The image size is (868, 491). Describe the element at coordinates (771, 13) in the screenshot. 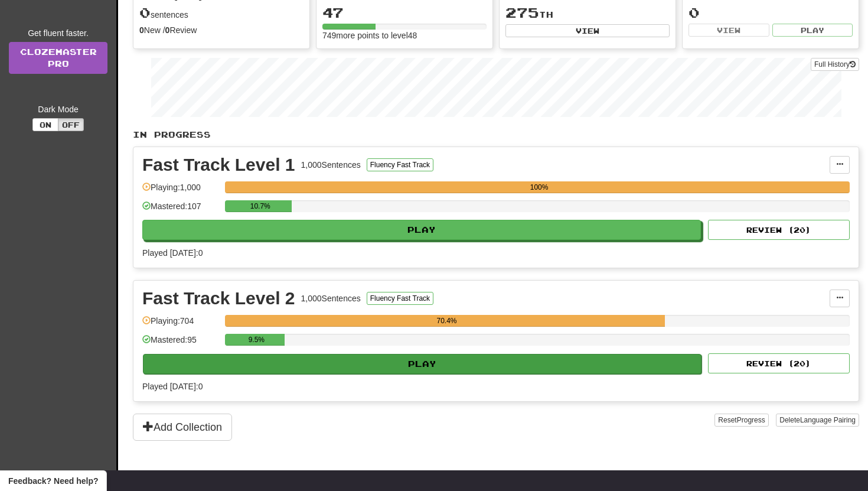

I see `div: 0` at that location.